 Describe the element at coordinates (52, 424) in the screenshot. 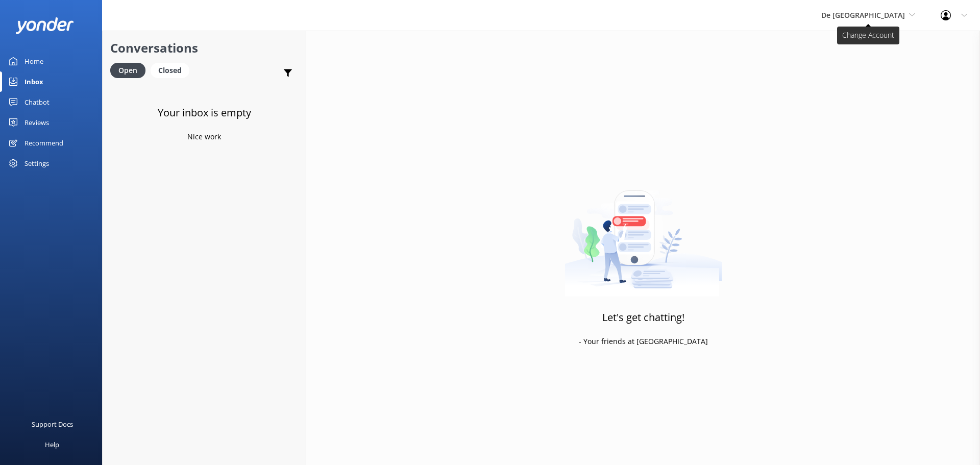

I see `div: Support Docs` at that location.